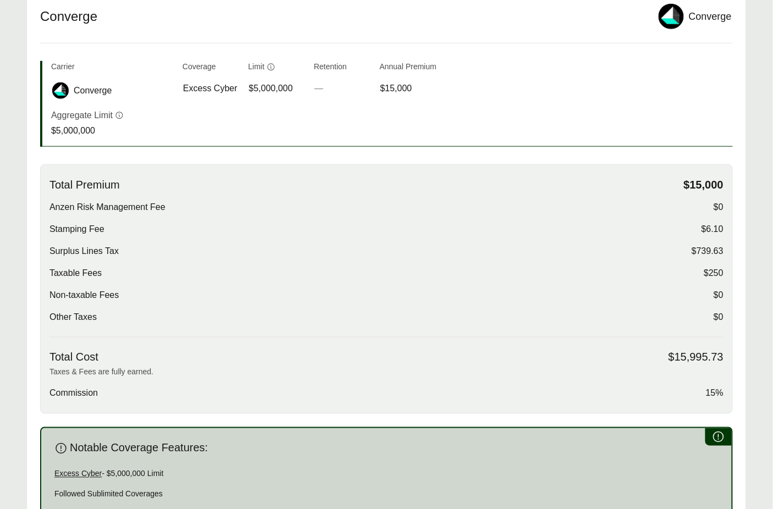 The height and width of the screenshot is (509, 773). I want to click on span: Converge, so click(92, 91).